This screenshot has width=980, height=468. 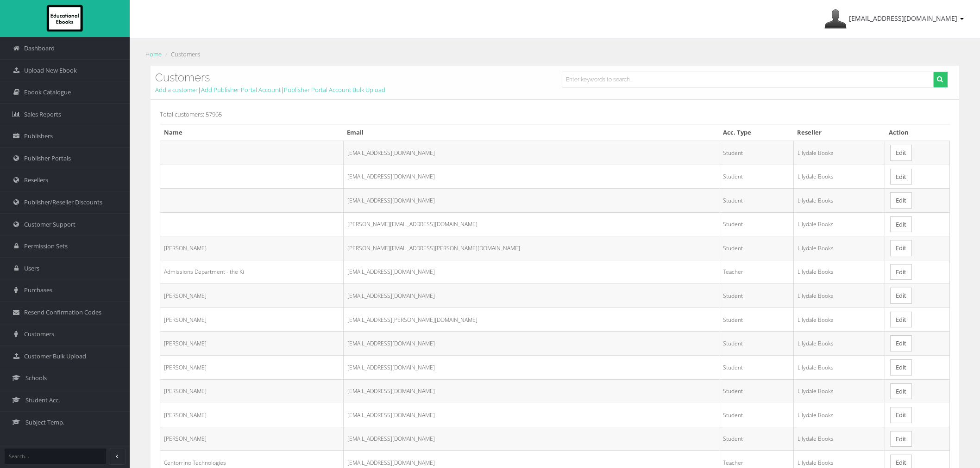 I want to click on span: Publisher Portals, so click(x=47, y=158).